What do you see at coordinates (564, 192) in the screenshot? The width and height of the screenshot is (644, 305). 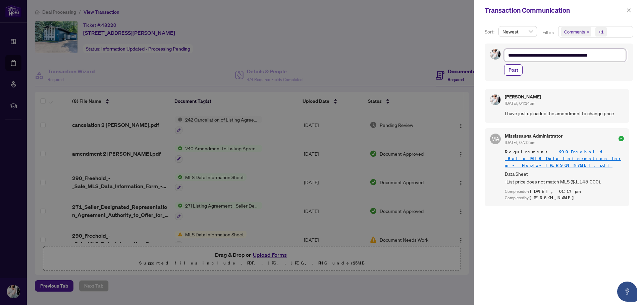 I see `div: Completed on` at bounding box center [564, 192].